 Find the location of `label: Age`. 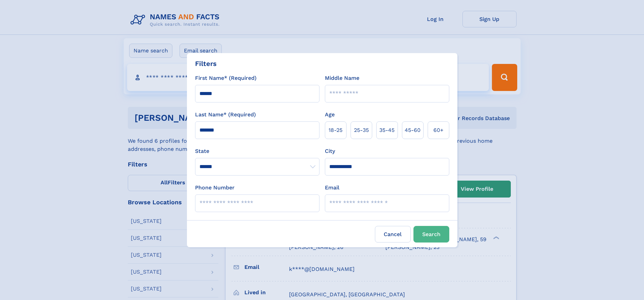

label: Age is located at coordinates (330, 115).